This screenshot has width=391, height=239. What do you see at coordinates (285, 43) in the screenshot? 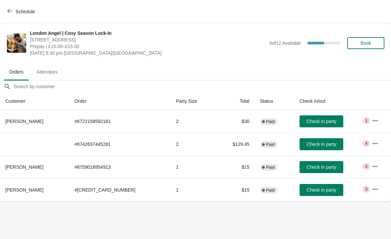
I see `span: 6 of 12 Available` at bounding box center [285, 43].